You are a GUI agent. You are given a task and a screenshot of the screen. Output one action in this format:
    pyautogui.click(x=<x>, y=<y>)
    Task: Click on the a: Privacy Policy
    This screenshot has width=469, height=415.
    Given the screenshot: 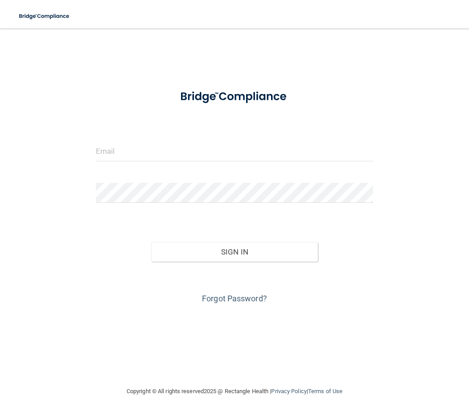 What is the action you would take?
    pyautogui.click(x=289, y=391)
    